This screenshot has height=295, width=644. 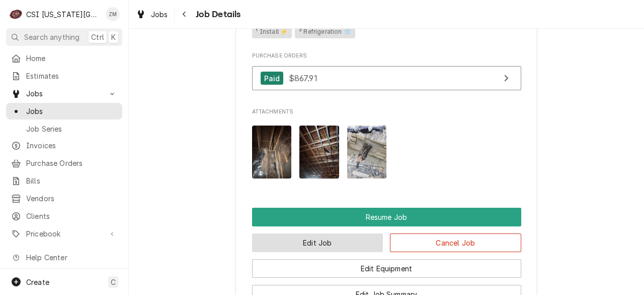 I want to click on span: Home, so click(x=71, y=58).